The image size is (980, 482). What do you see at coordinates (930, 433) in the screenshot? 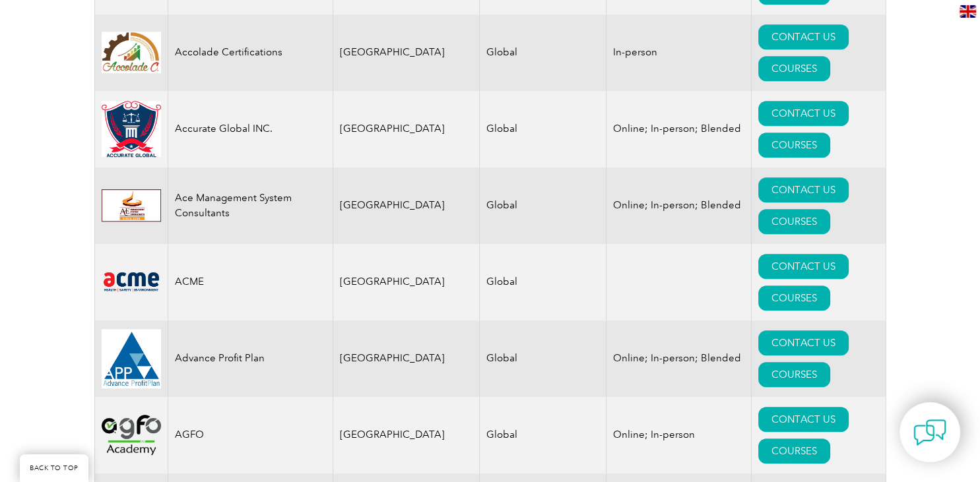
I see `img: contact-chat.png` at bounding box center [930, 433].